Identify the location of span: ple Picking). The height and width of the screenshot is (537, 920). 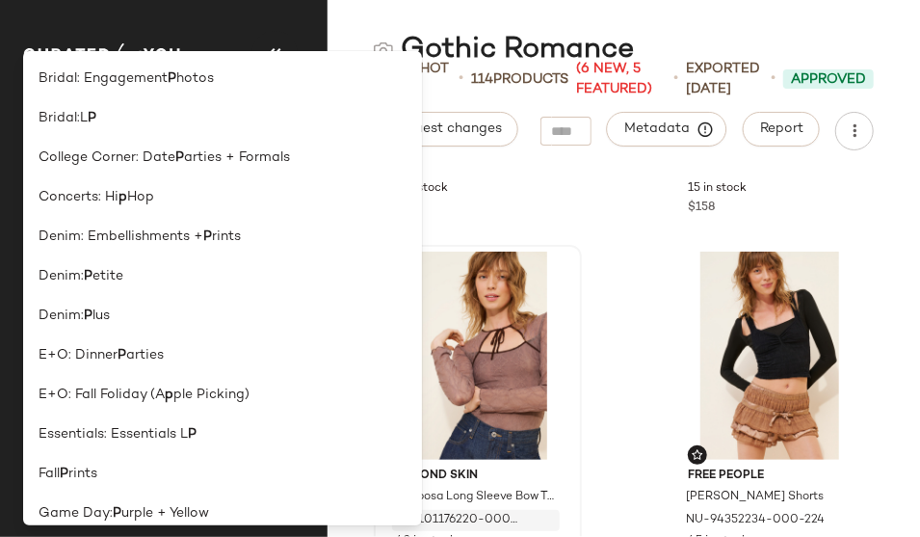
(211, 394).